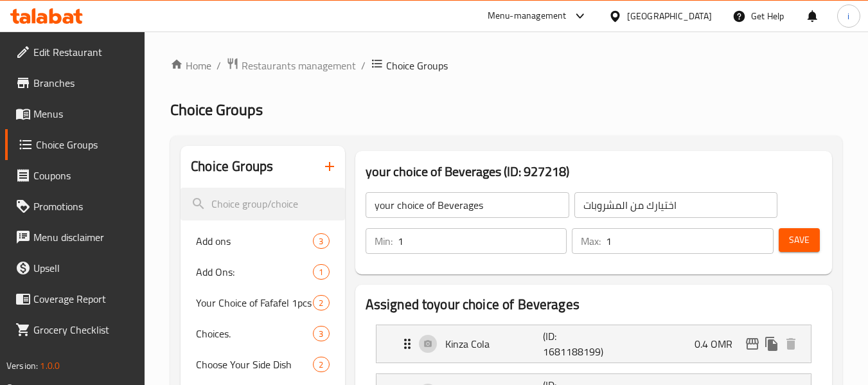 The height and width of the screenshot is (385, 868). Describe the element at coordinates (262, 303) in the screenshot. I see `div: Your Choice of Fafafel 1pcs2` at that location.